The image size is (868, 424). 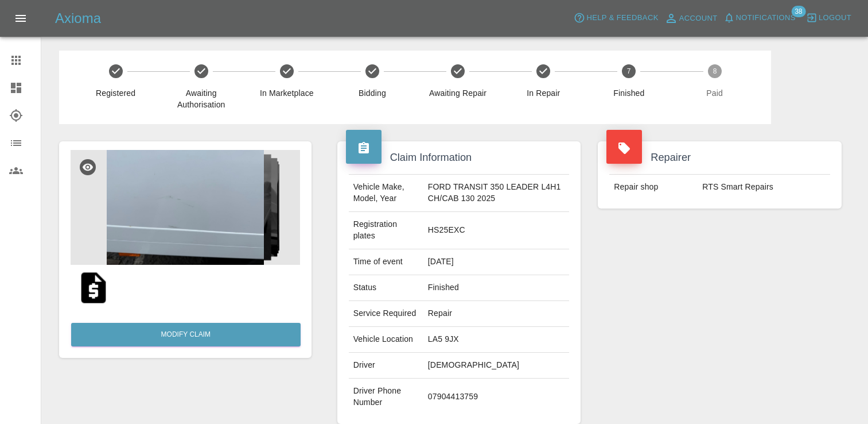 What do you see at coordinates (21, 18) in the screenshot?
I see `button: Open drawer` at bounding box center [21, 18].